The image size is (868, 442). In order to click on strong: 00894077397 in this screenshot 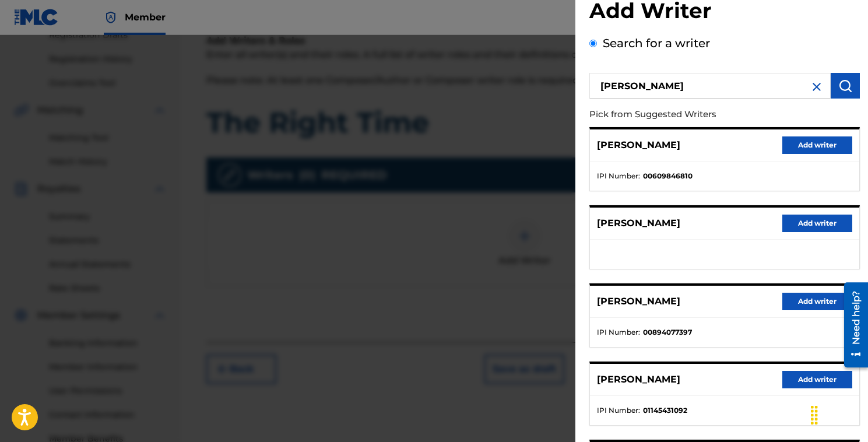, I will do `click(668, 332)`.